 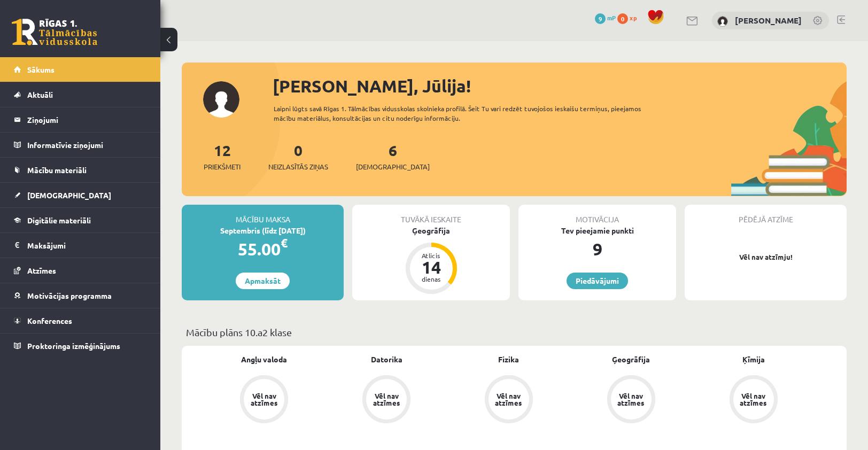 What do you see at coordinates (605, 18) in the screenshot?
I see `a: 9 mP` at bounding box center [605, 18].